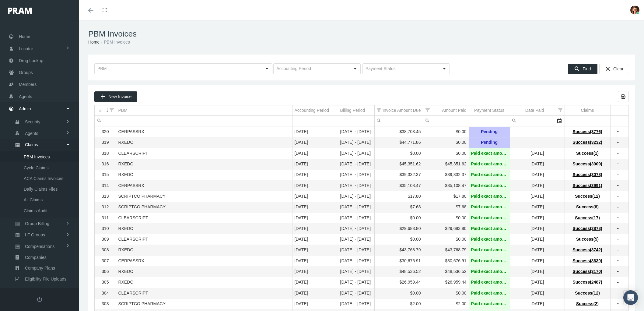  I want to click on span: Drug Lookup, so click(31, 61).